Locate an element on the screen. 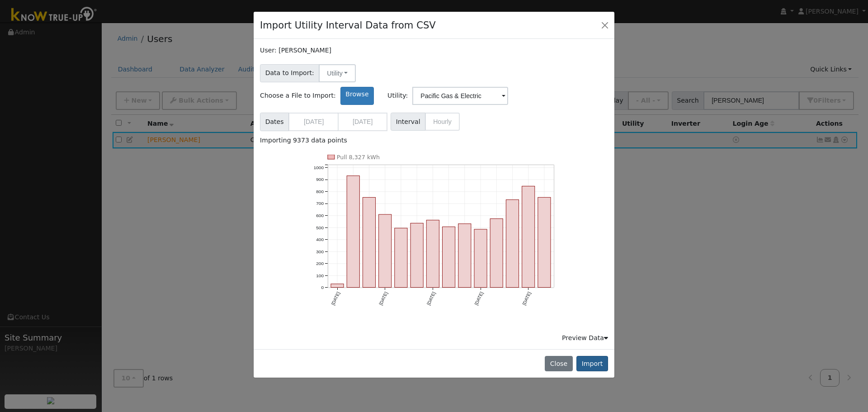 The height and width of the screenshot is (412, 868). h4: Import Utility Interval Data from CSV is located at coordinates (348, 25).